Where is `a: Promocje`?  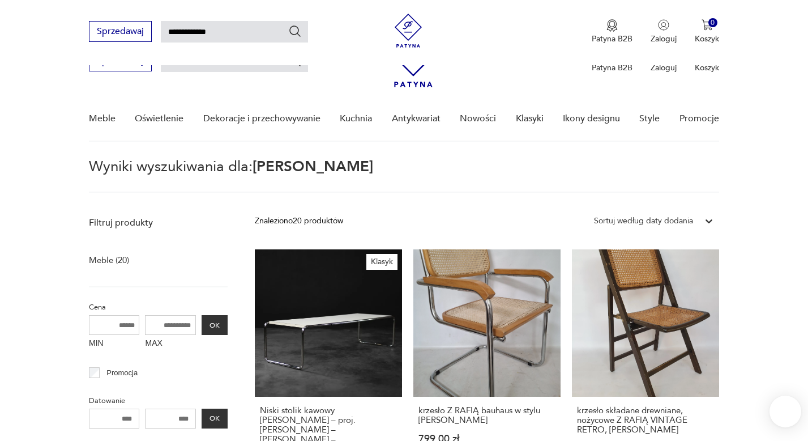
a: Promocje is located at coordinates (700, 118).